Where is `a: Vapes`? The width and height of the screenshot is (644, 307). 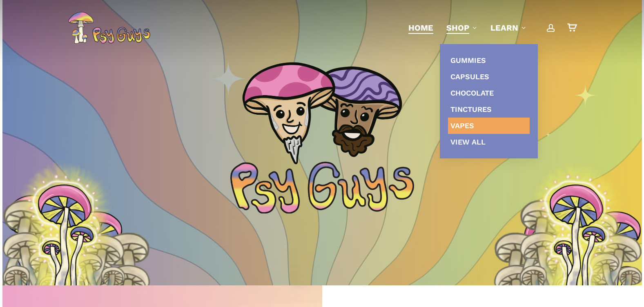 a: Vapes is located at coordinates (489, 126).